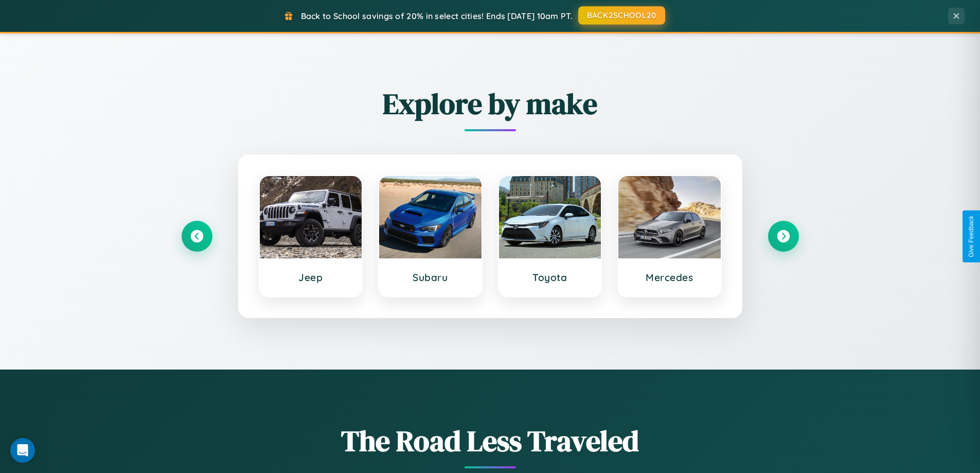 The image size is (980, 473). I want to click on h1: The Road Less Traveled, so click(490, 440).